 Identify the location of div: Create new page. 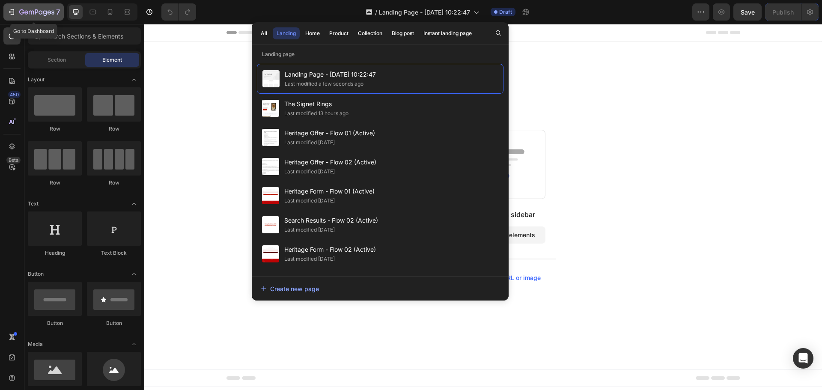
(290, 289).